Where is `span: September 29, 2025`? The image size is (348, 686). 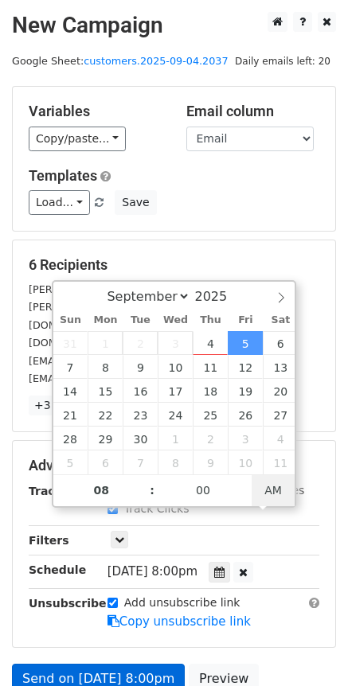
span: September 29, 2025 is located at coordinates (105, 439).